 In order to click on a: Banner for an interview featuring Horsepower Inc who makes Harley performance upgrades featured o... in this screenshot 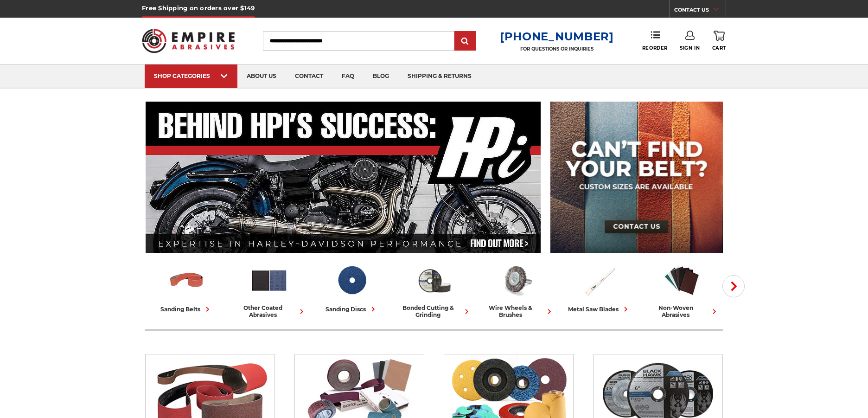, I will do `click(343, 178)`.